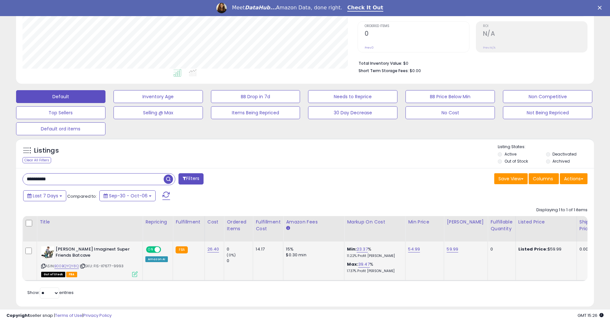 The height and width of the screenshot is (322, 610). What do you see at coordinates (314, 222) in the screenshot?
I see `div: Amazon Fees` at bounding box center [314, 222].